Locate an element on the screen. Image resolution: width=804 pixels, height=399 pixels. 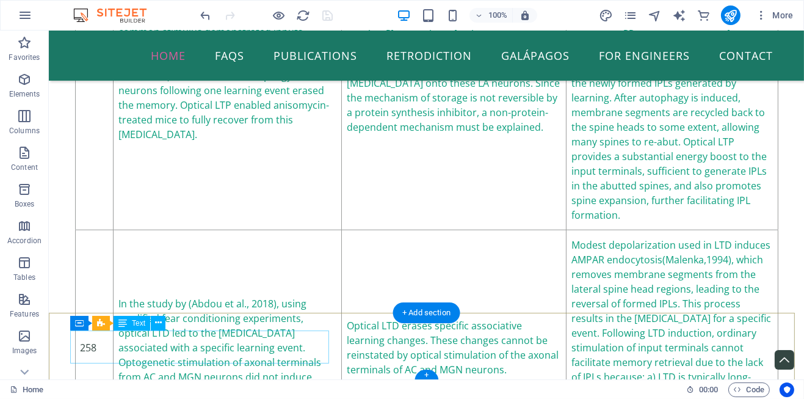
a: Click to cancel selection. Double-click to open Pages is located at coordinates (26, 390).